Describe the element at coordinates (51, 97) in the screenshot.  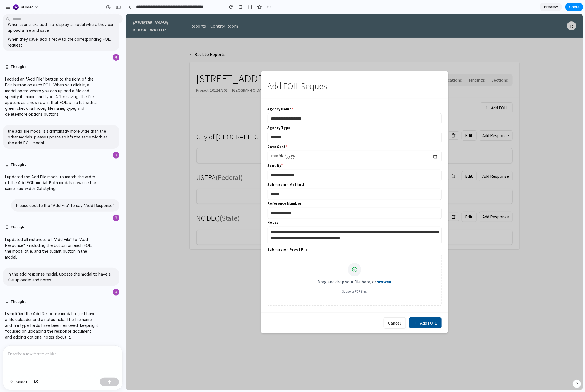
I see `p: I added an "Add File" button to the right of the Edit button on each FOIL. When you click it, a m...` at that location.